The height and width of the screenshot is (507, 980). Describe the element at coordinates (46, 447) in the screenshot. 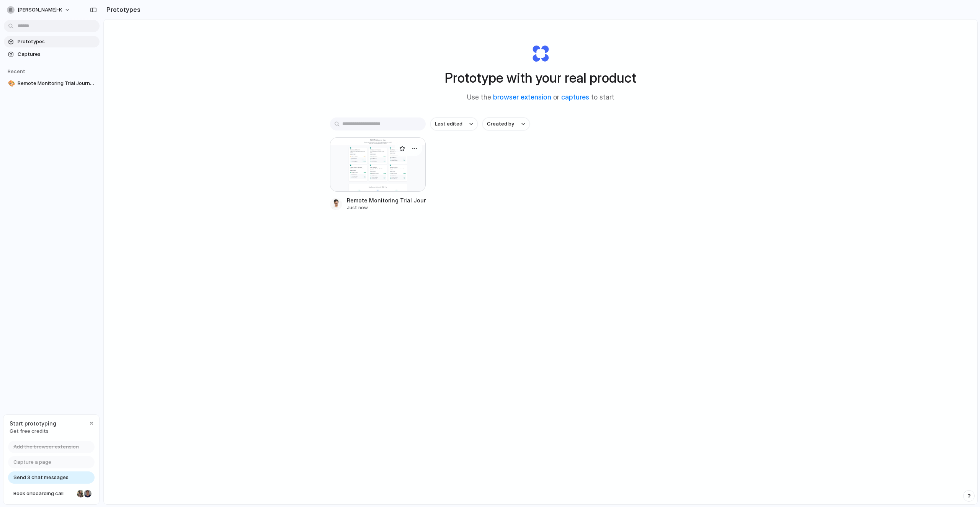

I see `span: Add the browser extension` at that location.